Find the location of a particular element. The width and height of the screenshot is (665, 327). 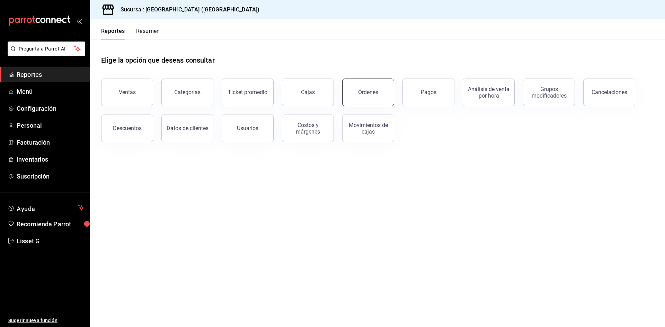

div: Análisis de venta por hora is located at coordinates (489, 92).